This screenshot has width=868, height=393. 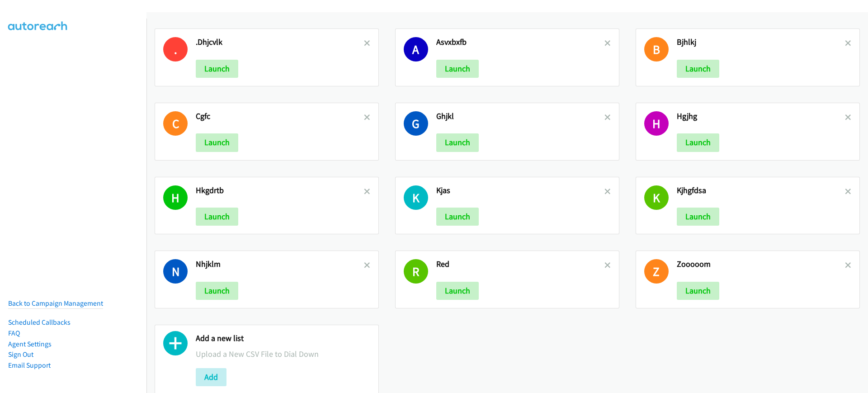 I want to click on h2: Kjhgfdsa, so click(x=761, y=190).